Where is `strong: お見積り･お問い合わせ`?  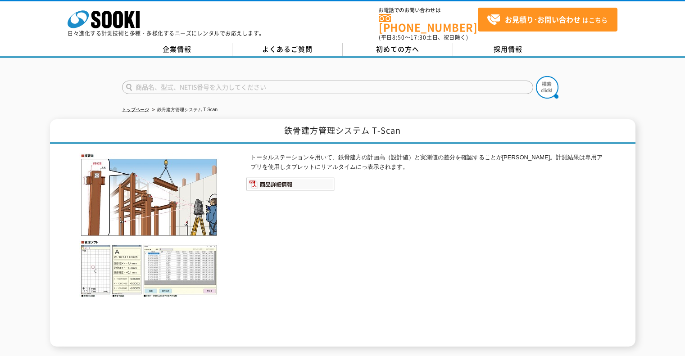 strong: お見積り･お問い合わせ is located at coordinates (543, 19).